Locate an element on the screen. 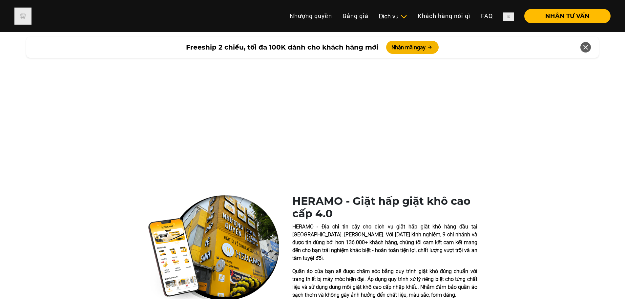 The height and width of the screenshot is (299, 625). button: Nhận mã ngay is located at coordinates (412, 47).